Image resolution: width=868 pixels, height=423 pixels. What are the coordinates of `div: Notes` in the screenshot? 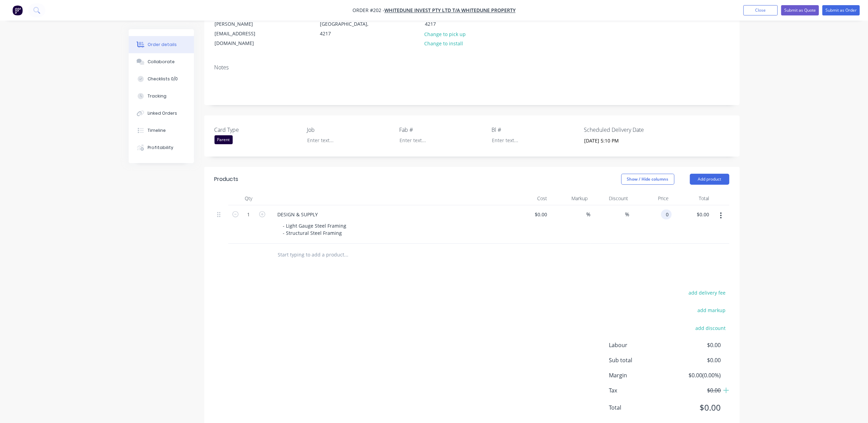 It's located at (472, 67).